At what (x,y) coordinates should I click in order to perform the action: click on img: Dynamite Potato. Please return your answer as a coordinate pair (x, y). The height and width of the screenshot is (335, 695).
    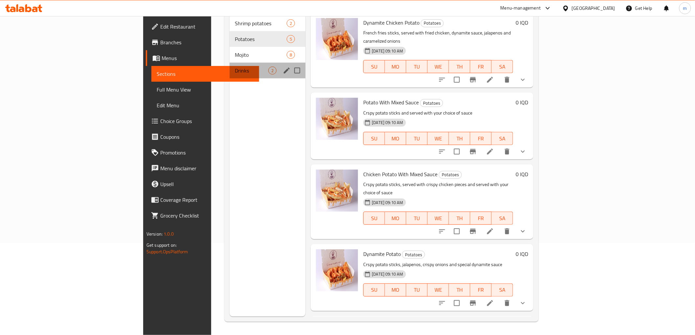
    Looking at the image, I should click on (337, 271).